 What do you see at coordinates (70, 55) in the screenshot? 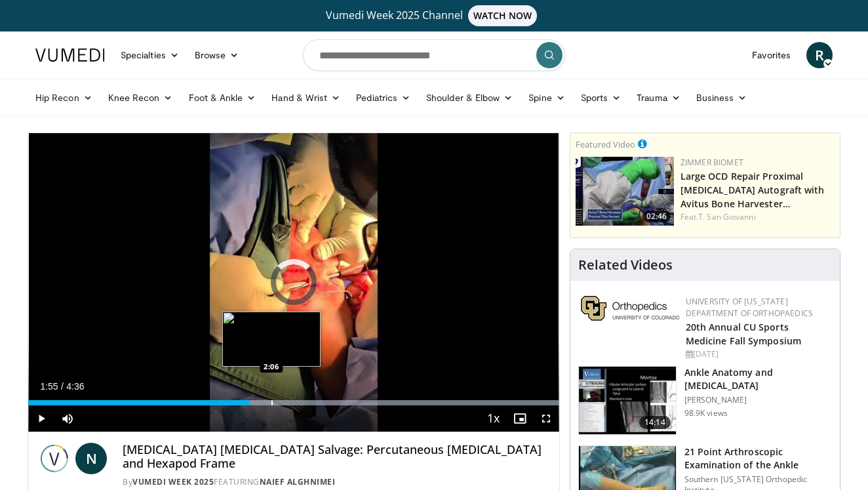
I see `img: VuMedi Logo` at bounding box center [70, 55].